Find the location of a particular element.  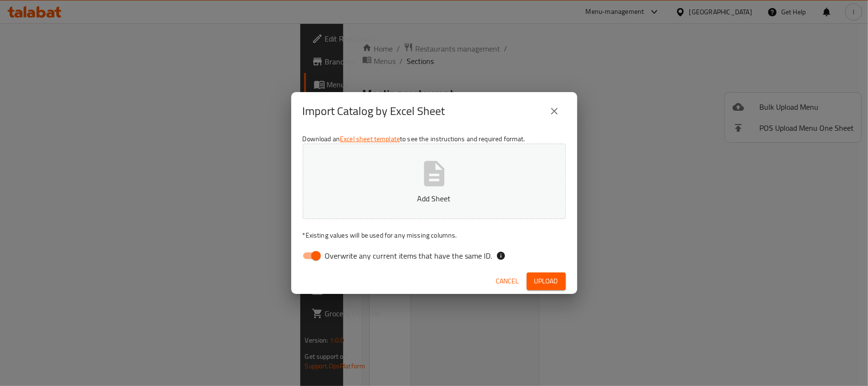

h2: Import Catalog by Excel Sheet is located at coordinates (374, 111).